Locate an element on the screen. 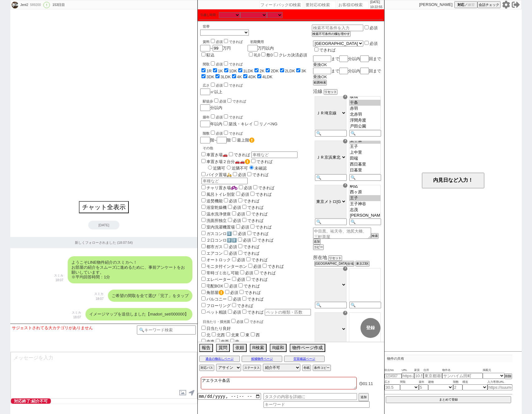 This screenshot has height=414, width=532. input: 車置き場２台分🚗🚗 is located at coordinates (203, 161).